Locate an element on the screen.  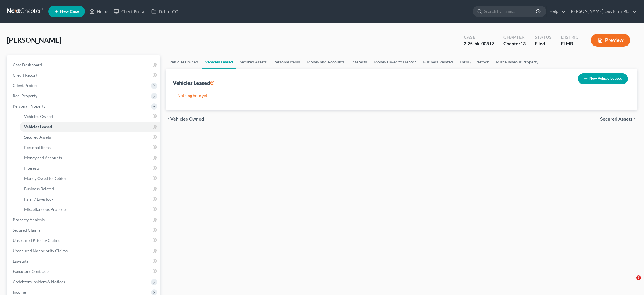
div: Case is located at coordinates (479, 37).